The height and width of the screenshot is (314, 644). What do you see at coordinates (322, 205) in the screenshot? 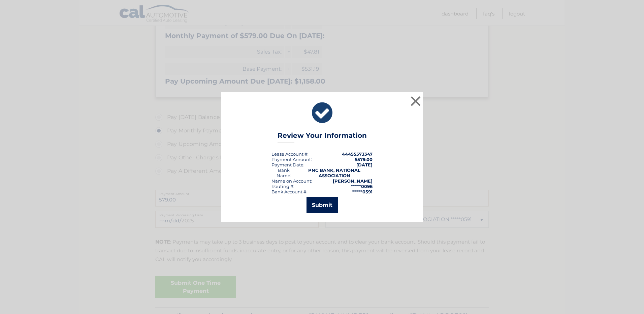
I see `button: Submit` at bounding box center [322, 205].